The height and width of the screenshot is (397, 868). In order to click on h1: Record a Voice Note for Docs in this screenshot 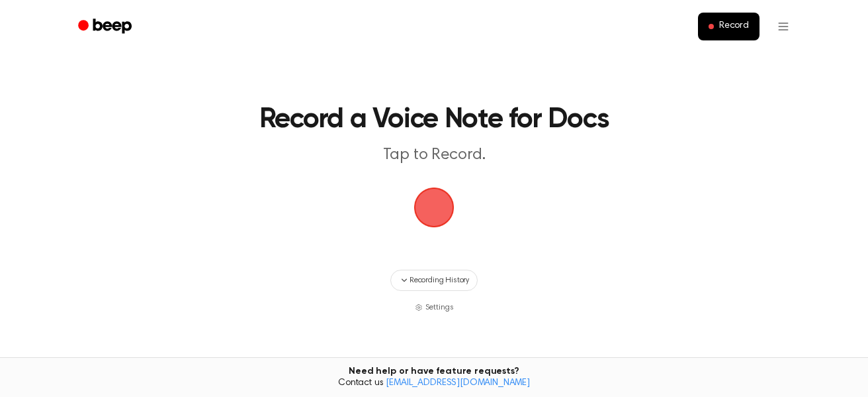, I will do `click(434, 120)`.